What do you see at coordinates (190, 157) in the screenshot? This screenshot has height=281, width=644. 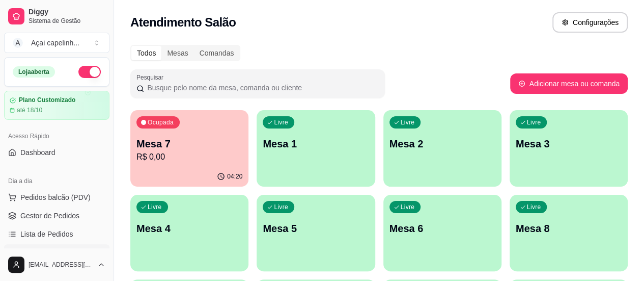 I see `p: R$ 0,00` at bounding box center [190, 157].